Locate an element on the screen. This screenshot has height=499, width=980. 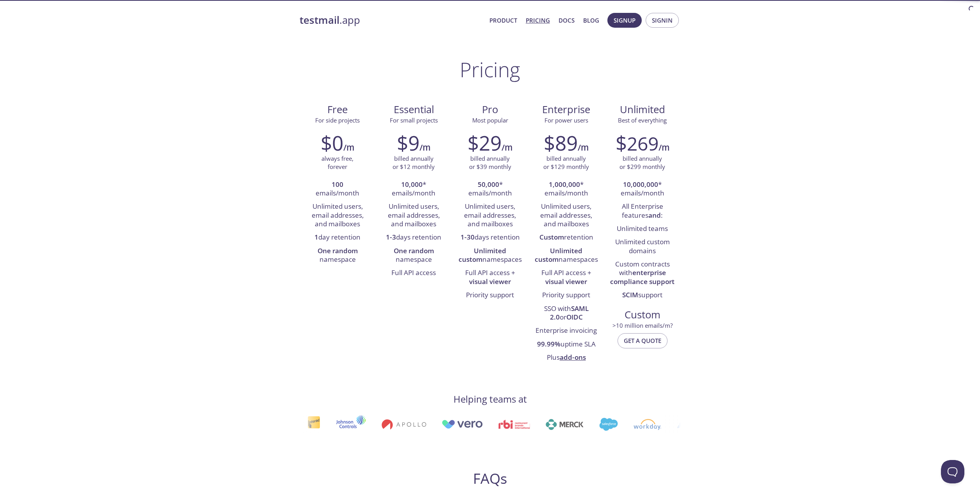
li: emails/month is located at coordinates (338, 189).